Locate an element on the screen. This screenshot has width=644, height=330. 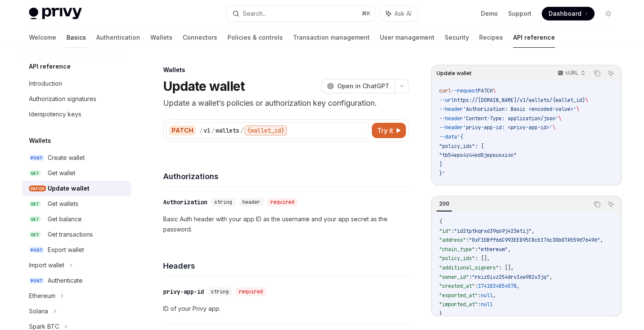
button: Toggle dark mode is located at coordinates (608, 14).